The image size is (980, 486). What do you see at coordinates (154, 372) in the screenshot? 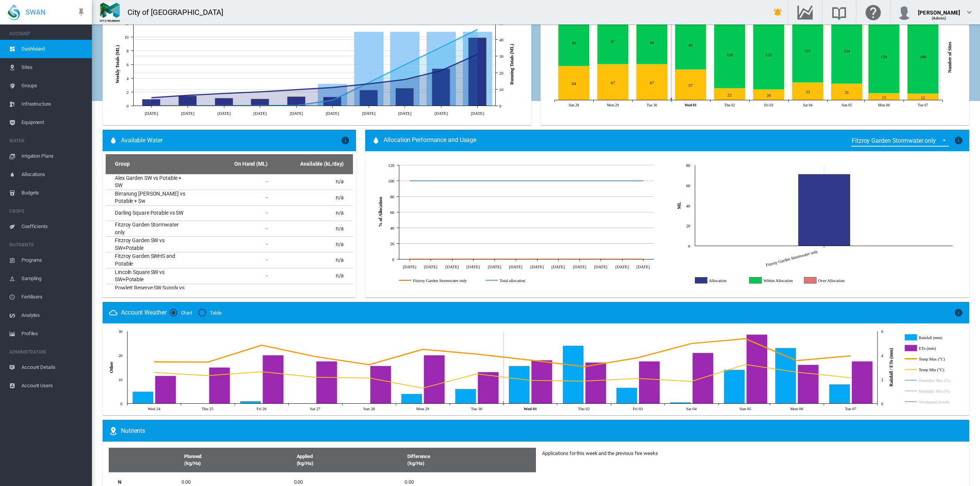
I see `circle: Temp Min (°C) Sep 24, 2025 12.9` at bounding box center [154, 372].